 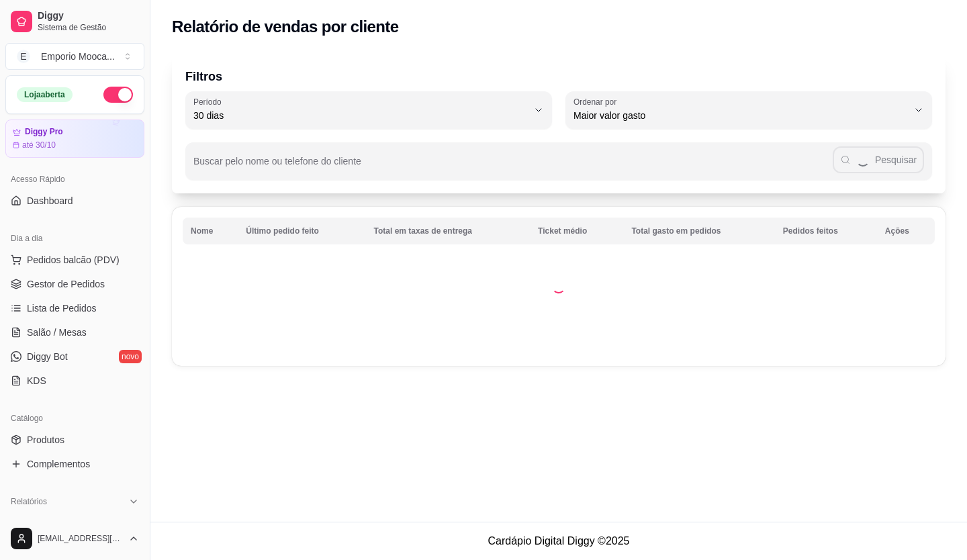 I want to click on span: KDS, so click(x=36, y=381).